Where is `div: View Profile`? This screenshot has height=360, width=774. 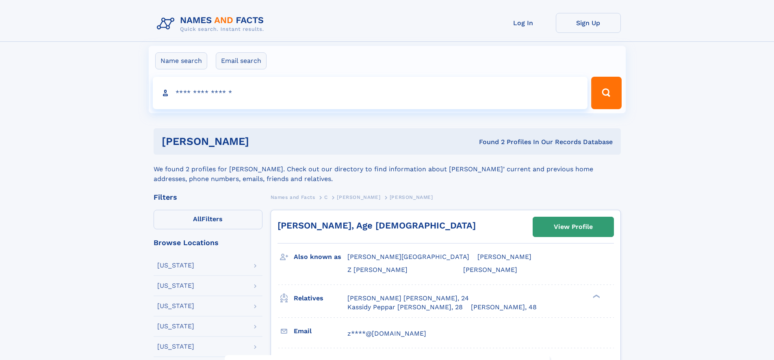
div: View Profile is located at coordinates (573, 227).